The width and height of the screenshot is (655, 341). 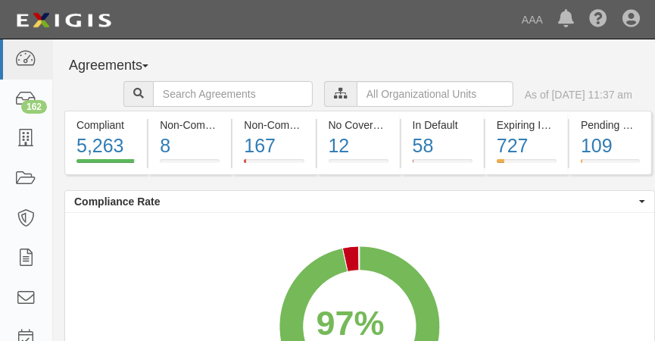 What do you see at coordinates (273, 171) in the screenshot?
I see `a: Non-Compliant167` at bounding box center [273, 171].